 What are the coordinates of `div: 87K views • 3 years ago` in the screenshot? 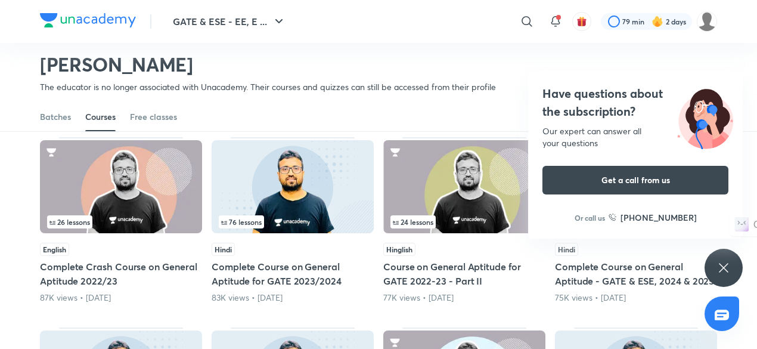 It's located at (121, 298).